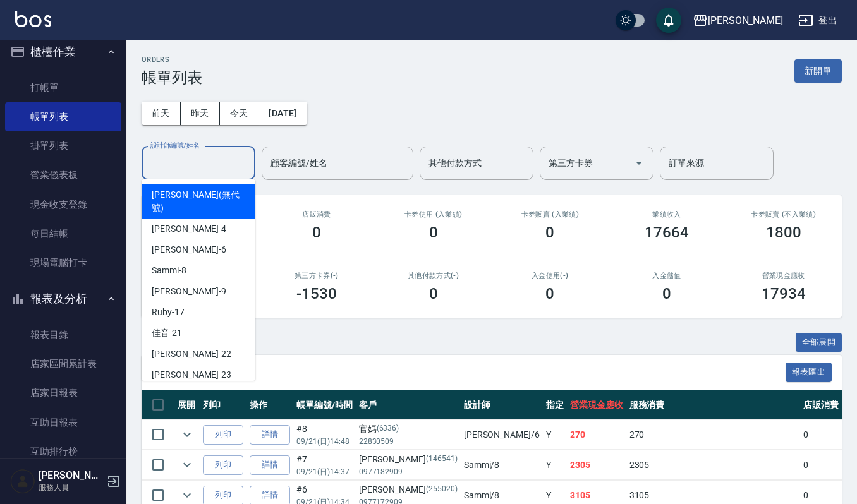 The height and width of the screenshot is (504, 857). Describe the element at coordinates (63, 334) in the screenshot. I see `a: 報表目錄` at that location.